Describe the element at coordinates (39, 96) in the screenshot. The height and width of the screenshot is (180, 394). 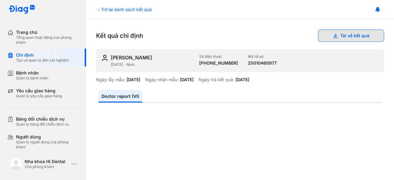
I see `div: Quản lý yêu cầu giao hàng` at that location.